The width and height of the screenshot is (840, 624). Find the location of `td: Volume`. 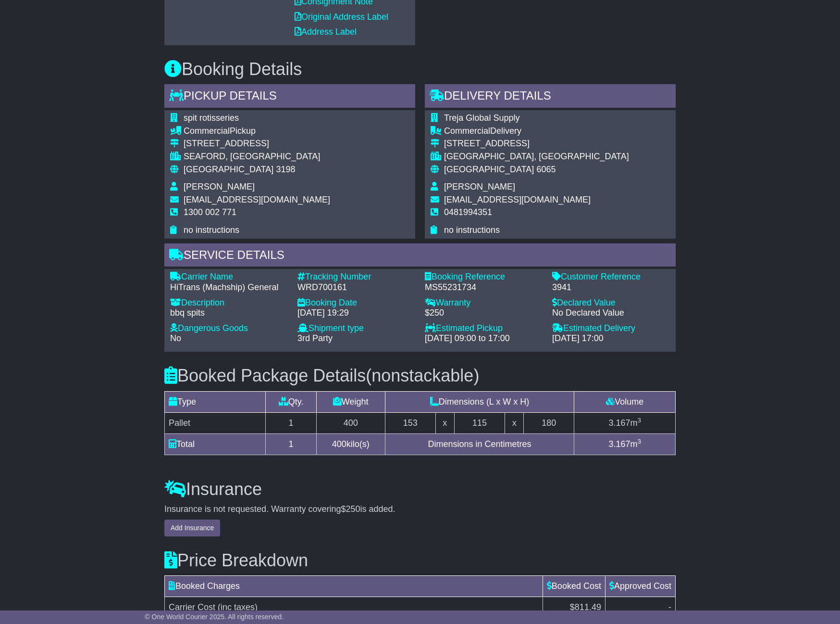

td: Volume is located at coordinates (625, 401).